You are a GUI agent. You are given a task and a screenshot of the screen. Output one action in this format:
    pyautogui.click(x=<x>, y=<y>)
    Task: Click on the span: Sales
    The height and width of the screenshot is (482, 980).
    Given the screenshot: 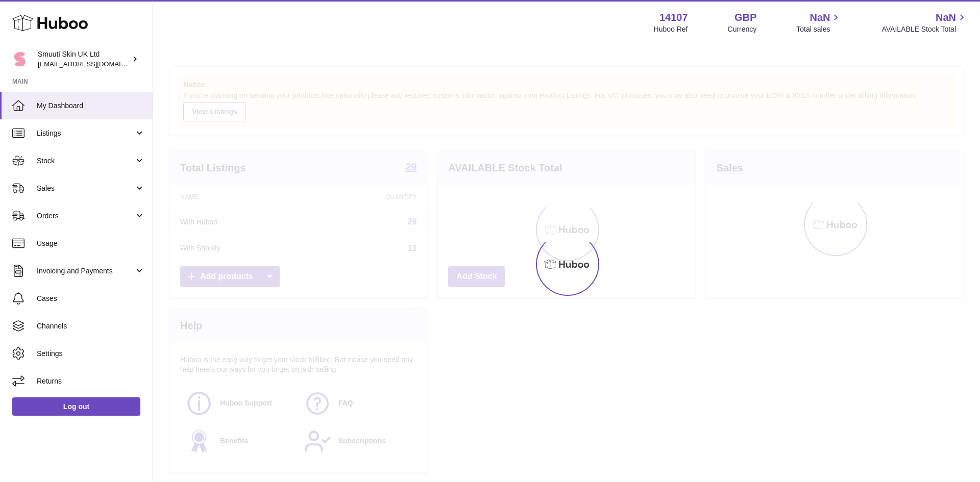 What is the action you would take?
    pyautogui.click(x=85, y=188)
    